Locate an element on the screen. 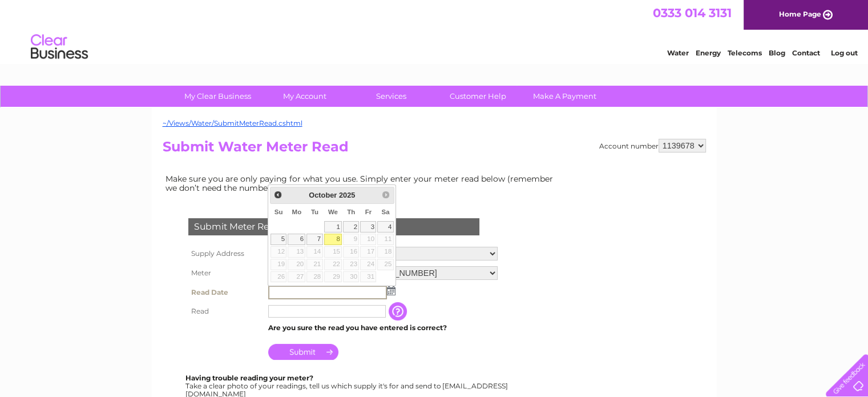 The height and width of the screenshot is (397, 868). a: Services is located at coordinates (391, 96).